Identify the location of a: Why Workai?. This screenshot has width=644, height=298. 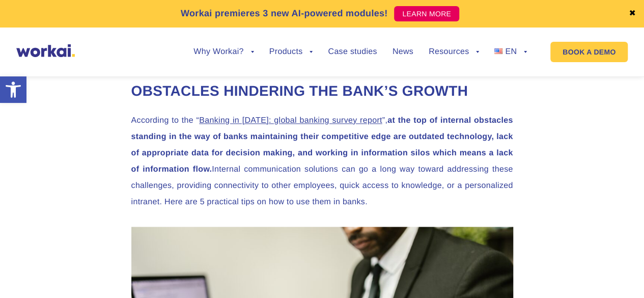
(223, 52).